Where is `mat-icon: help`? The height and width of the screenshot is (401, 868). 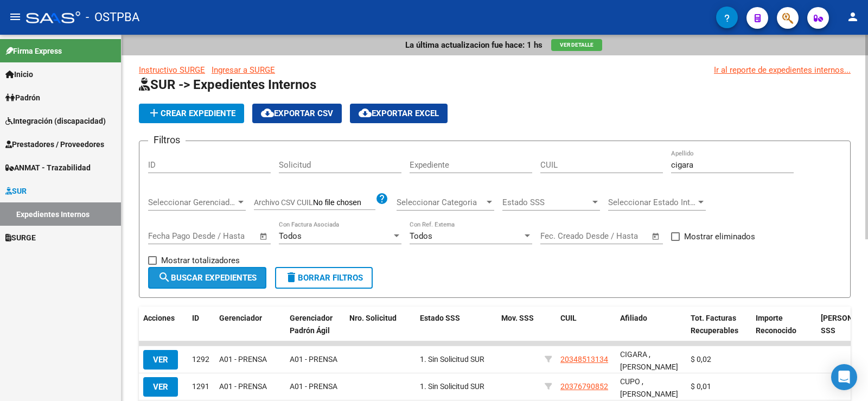
mat-icon: help is located at coordinates (382, 198).